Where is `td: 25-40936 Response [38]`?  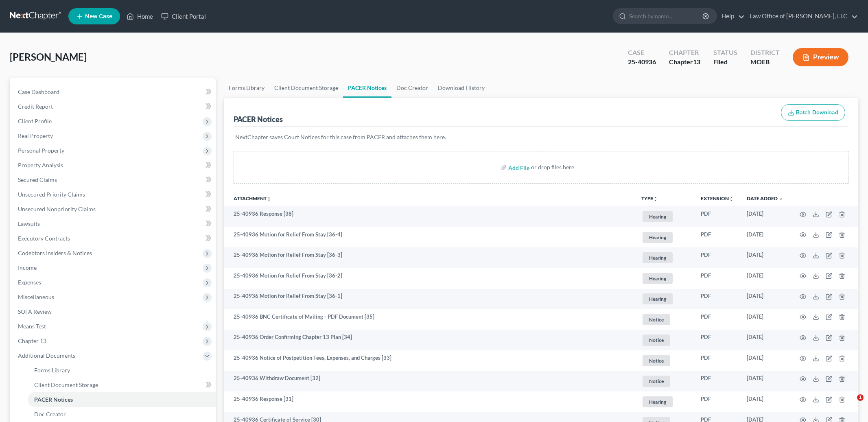 td: 25-40936 Response [38] is located at coordinates (429, 217).